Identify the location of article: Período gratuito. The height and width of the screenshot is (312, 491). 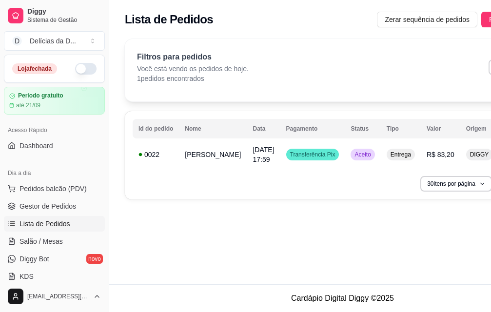
(40, 95).